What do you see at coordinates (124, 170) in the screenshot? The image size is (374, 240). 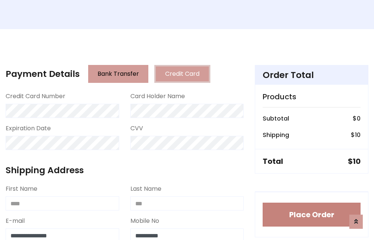 I see `h4: Shipping Address` at bounding box center [124, 170].